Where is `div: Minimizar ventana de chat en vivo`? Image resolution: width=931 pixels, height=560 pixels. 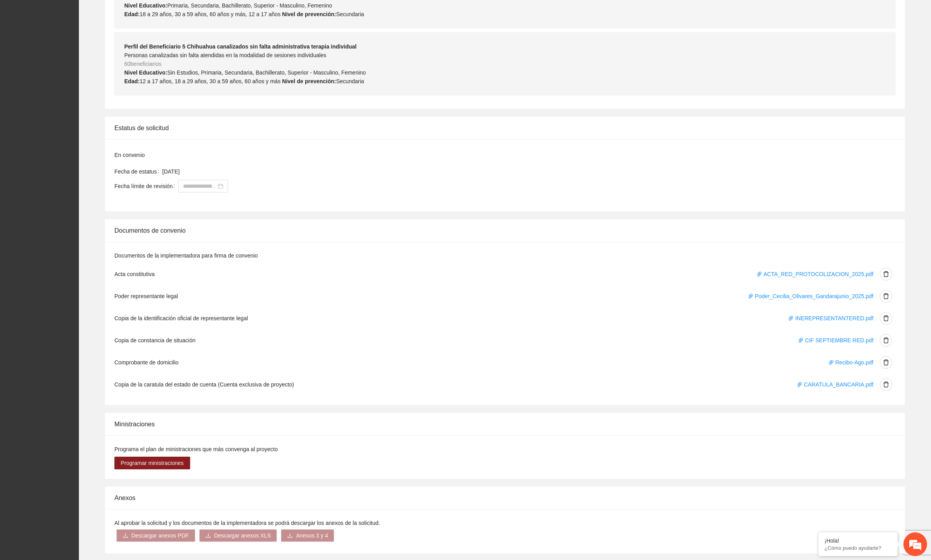 div: Minimizar ventana de chat en vivo is located at coordinates (139, 13).